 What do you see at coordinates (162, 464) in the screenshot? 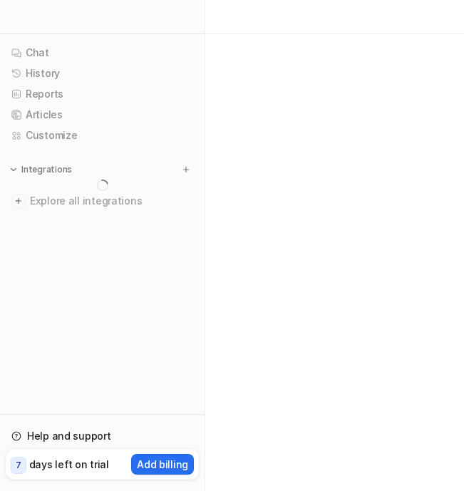
I see `button: Add billing` at bounding box center [162, 464].